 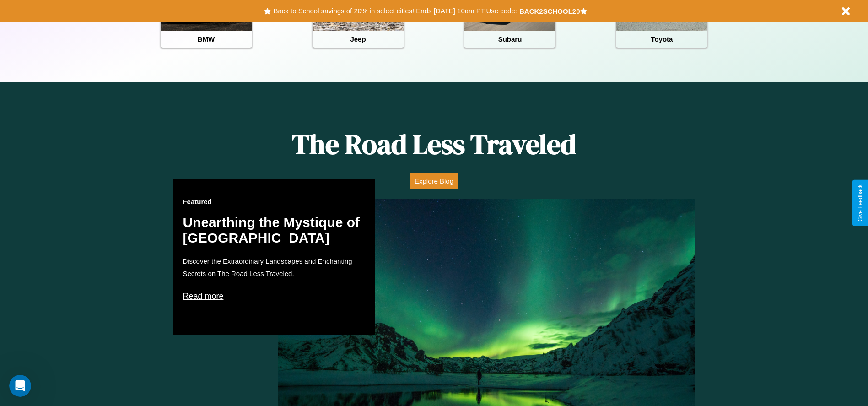 I want to click on p: Discover the Extraordinary Landscapes and Enchanting Secrets on The Road Less Traveled., so click(x=274, y=267).